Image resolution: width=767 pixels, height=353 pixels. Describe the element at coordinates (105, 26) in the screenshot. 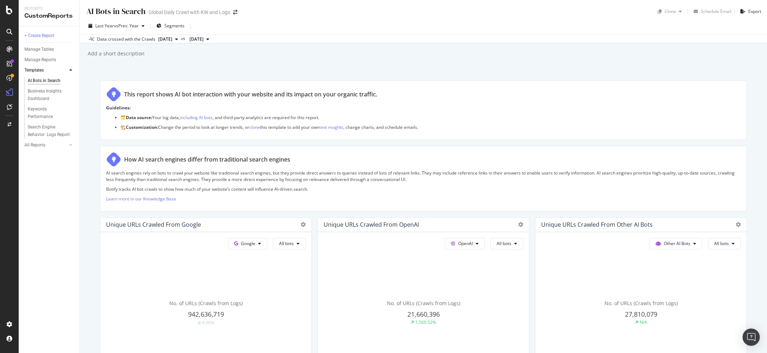

I see `span: Last Year` at that location.